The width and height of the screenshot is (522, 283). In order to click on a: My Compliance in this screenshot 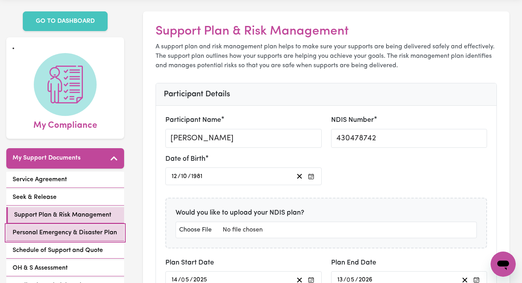, I will do `click(65, 93)`.